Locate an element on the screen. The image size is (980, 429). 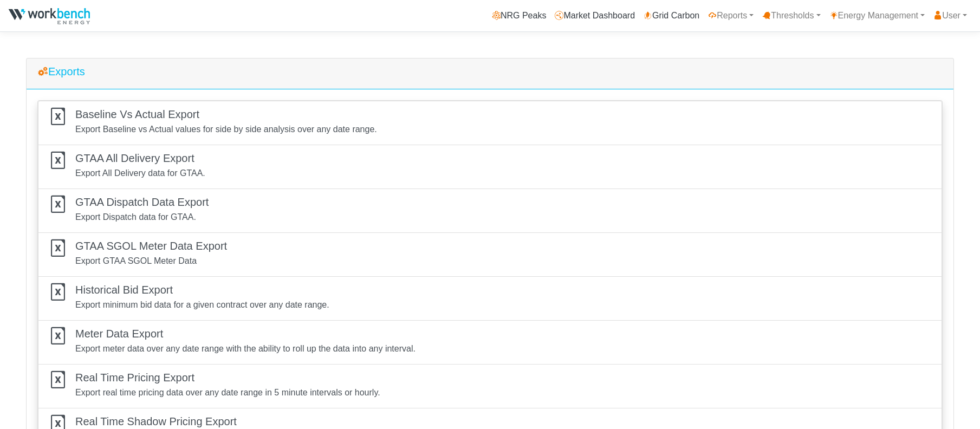
p: Export minimum bid data for a given contract over any date range. is located at coordinates (202, 305).